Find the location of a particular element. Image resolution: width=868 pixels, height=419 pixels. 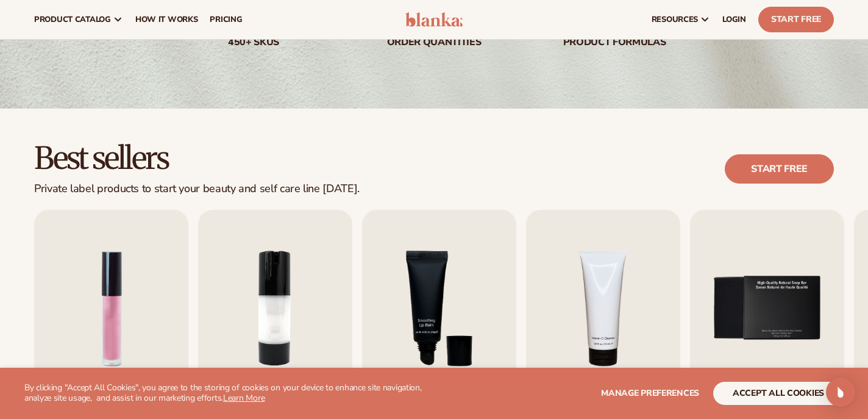

a: logo is located at coordinates (434, 20).